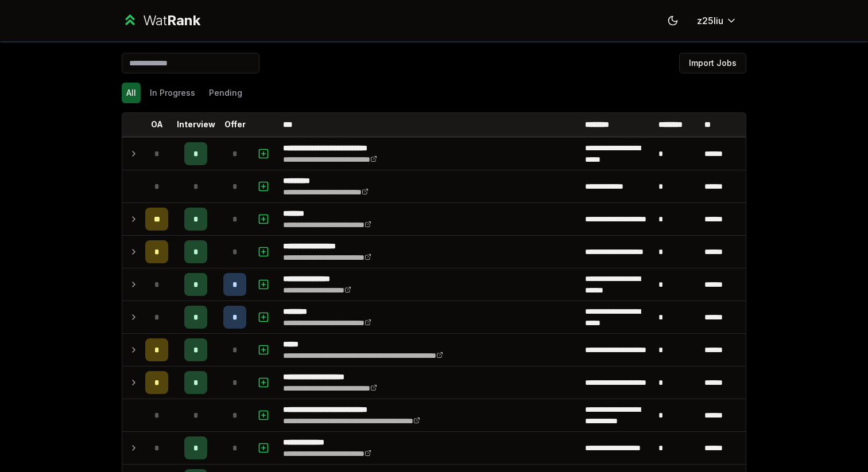  Describe the element at coordinates (717, 20) in the screenshot. I see `button: z25liu` at that location.